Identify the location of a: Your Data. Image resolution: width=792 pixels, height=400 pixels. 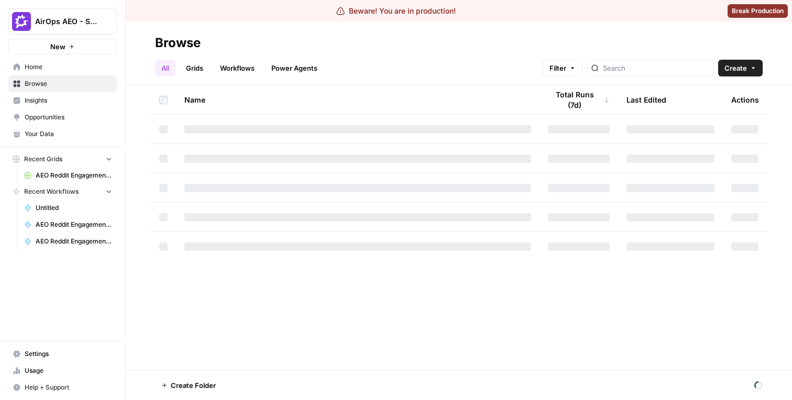
(62, 134).